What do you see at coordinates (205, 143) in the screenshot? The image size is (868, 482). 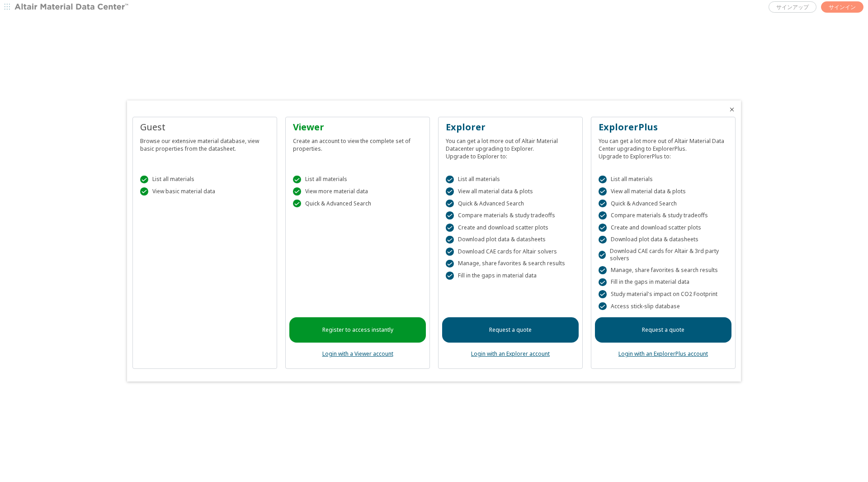 I see `div: Browse our extensive material database, view basic properties from the datasheet.` at bounding box center [205, 143].